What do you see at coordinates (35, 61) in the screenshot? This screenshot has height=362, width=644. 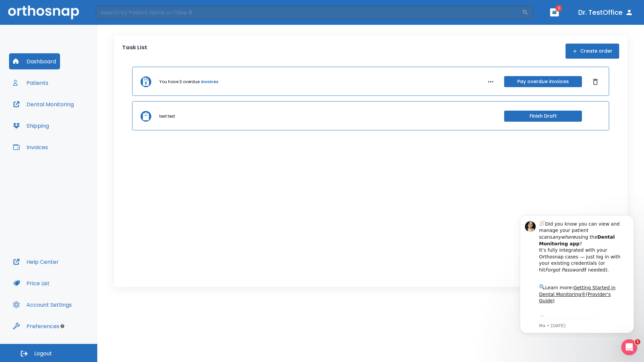 I see `button: Dashboard` at bounding box center [35, 61].